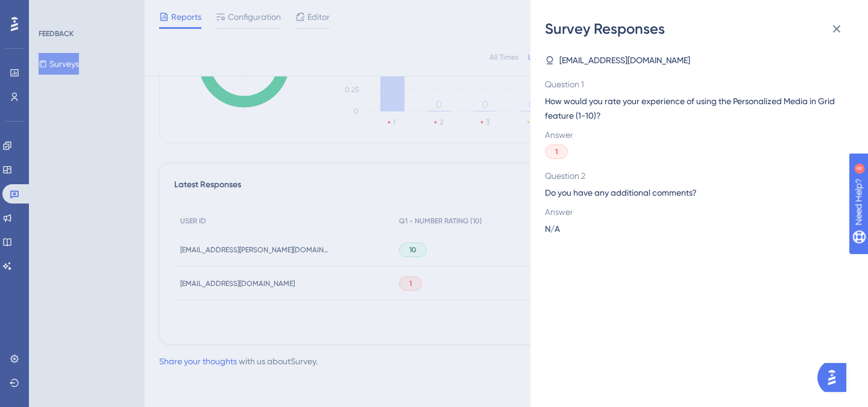 This screenshot has height=407, width=868. What do you see at coordinates (699, 29) in the screenshot?
I see `div: Survey Responses` at bounding box center [699, 29].